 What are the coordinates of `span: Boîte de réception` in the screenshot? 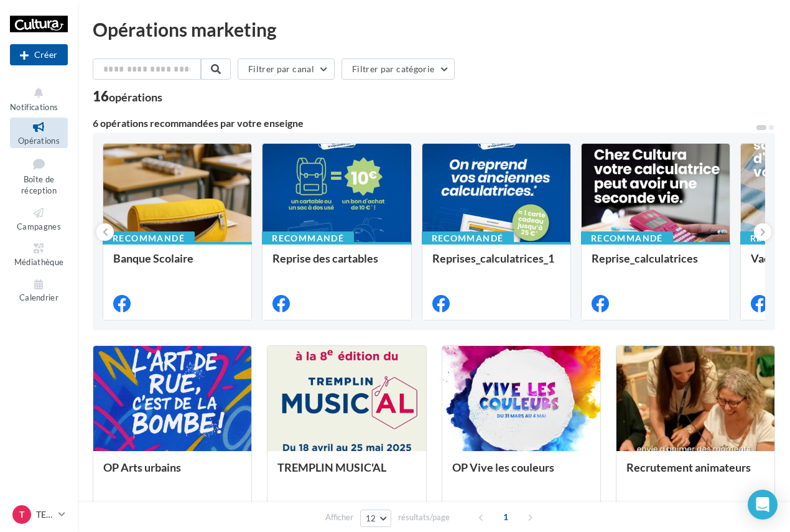 It's located at (38, 185).